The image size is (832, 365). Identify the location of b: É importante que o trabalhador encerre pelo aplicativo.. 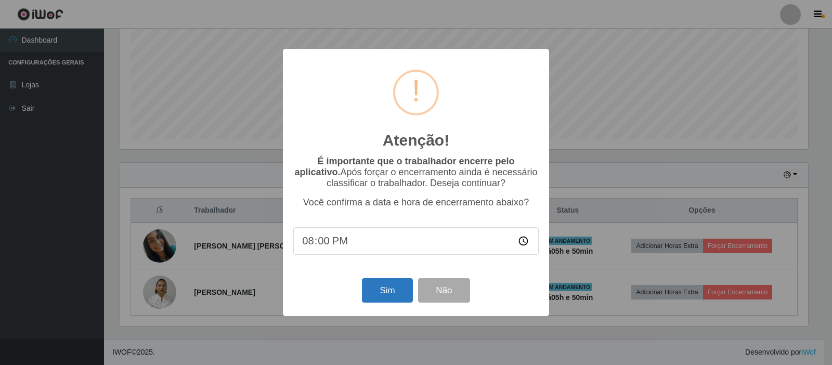
(404, 166).